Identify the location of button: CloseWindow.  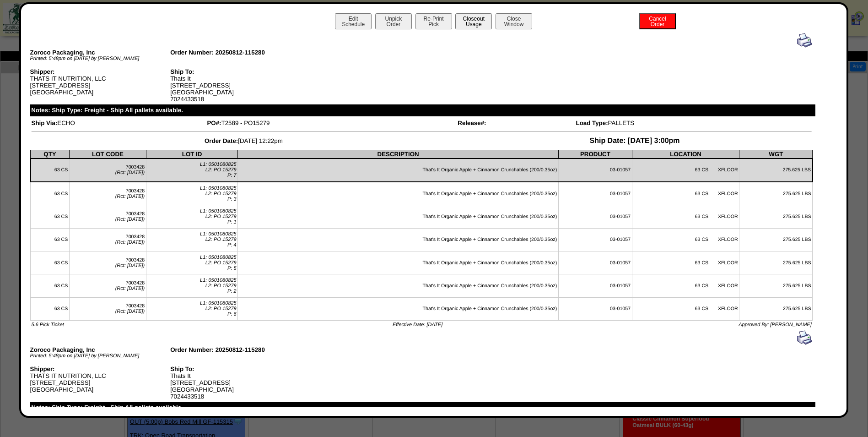
(514, 21).